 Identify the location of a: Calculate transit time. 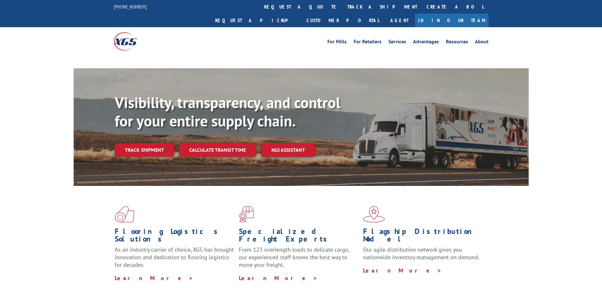
(217, 150).